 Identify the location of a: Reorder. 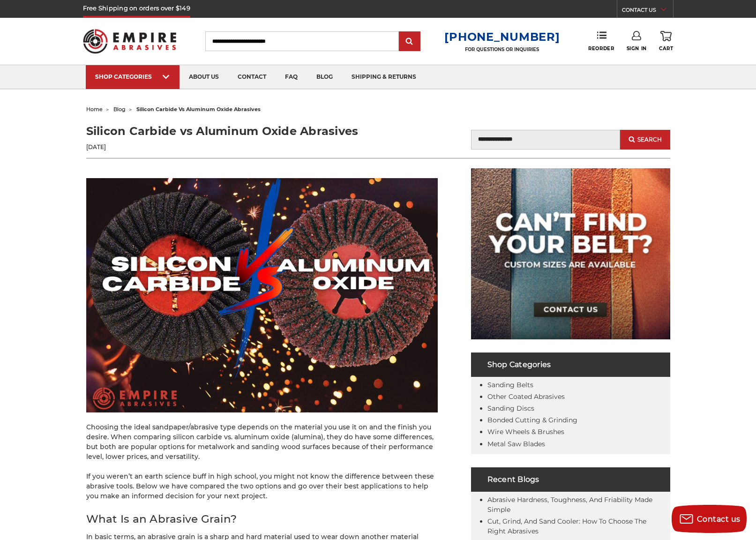
(601, 41).